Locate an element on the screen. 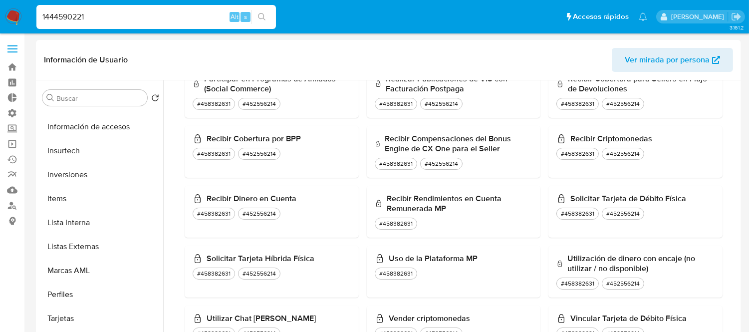  a: Salir is located at coordinates (736, 16).